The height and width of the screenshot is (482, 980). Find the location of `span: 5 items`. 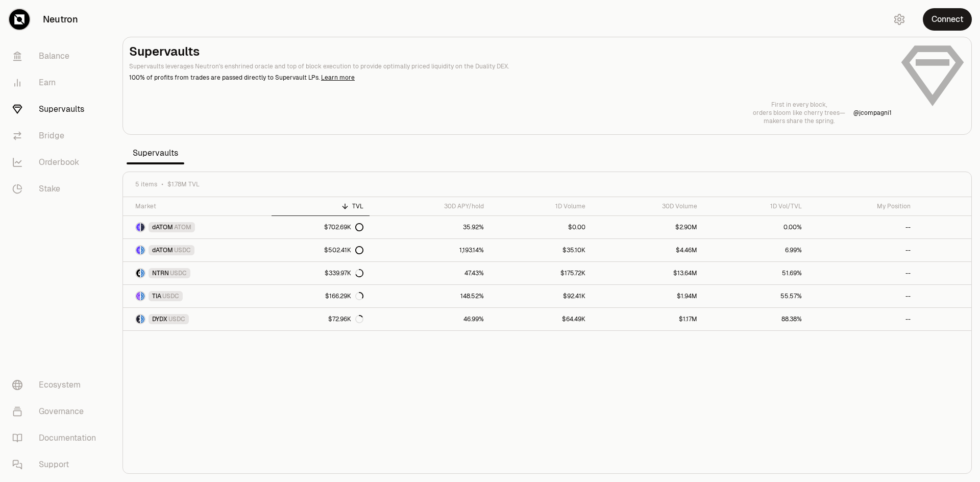

span: 5 items is located at coordinates (146, 184).